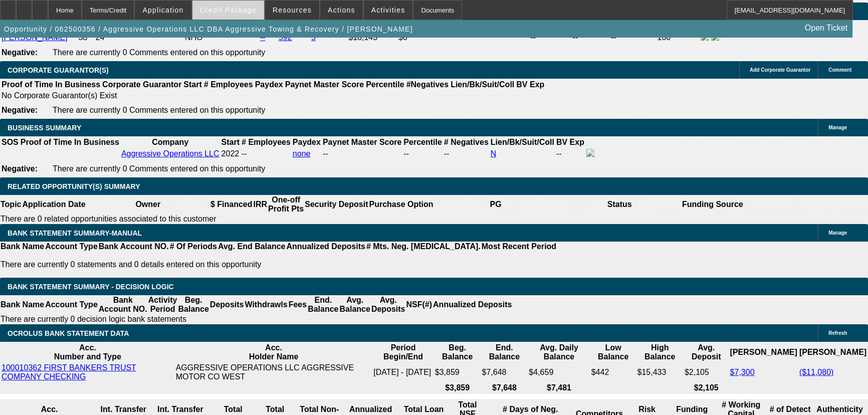 This screenshot has height=415, width=868. Describe the element at coordinates (678, 38) in the screenshot. I see `td: 100` at that location.